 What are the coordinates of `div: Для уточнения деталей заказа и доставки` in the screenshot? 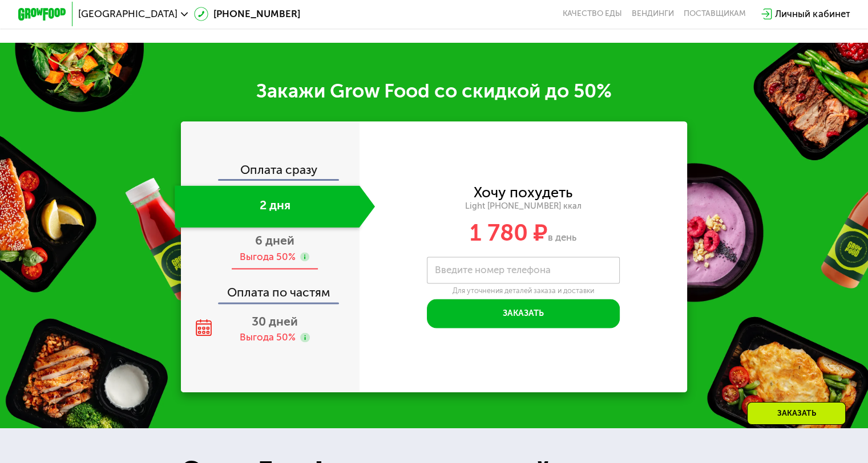 It's located at (523, 291).